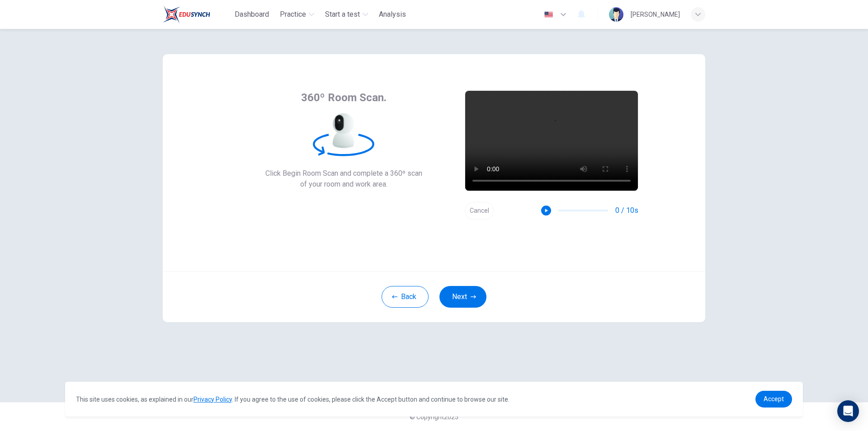 This screenshot has width=868, height=431. Describe the element at coordinates (848, 411) in the screenshot. I see `div: Open Intercom Messenger` at that location.